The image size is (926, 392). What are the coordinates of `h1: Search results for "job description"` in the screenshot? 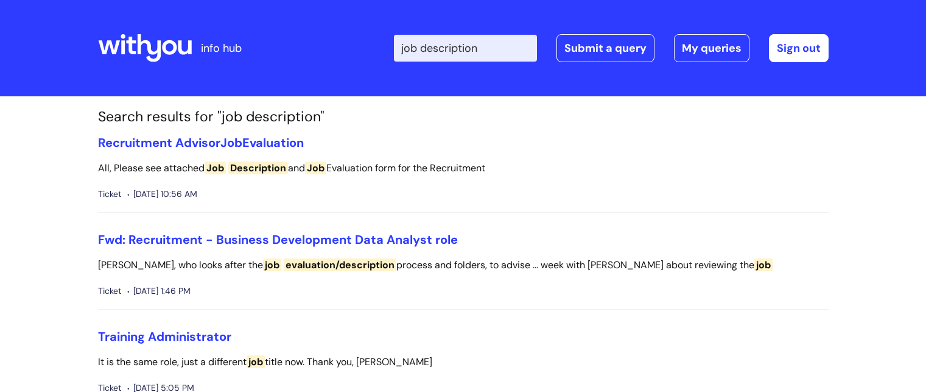 It's located at (464, 117).